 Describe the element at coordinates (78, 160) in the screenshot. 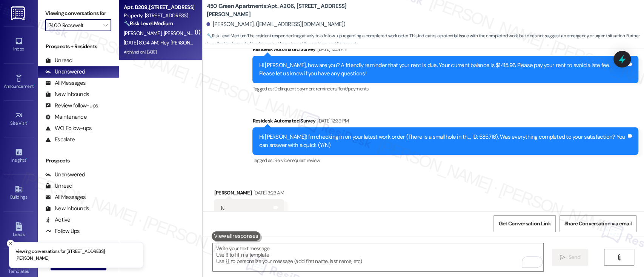

I see `div: Prospects` at that location.